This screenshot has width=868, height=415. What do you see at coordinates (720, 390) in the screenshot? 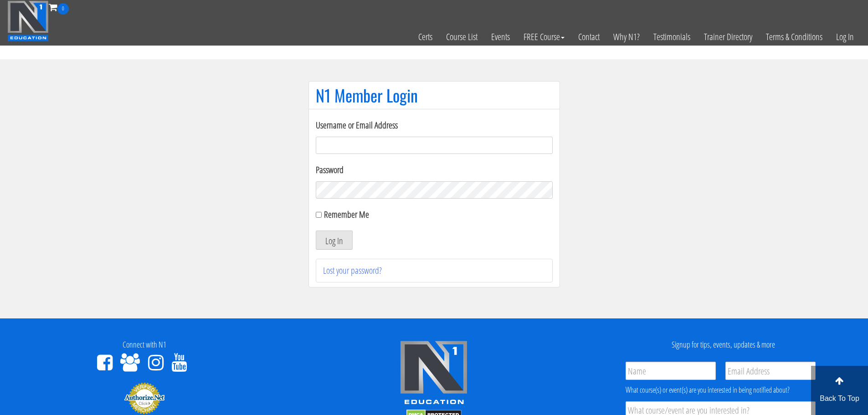
I see `div: What course(s) or event(s) are you interested in being notified about?` at bounding box center [720, 390].